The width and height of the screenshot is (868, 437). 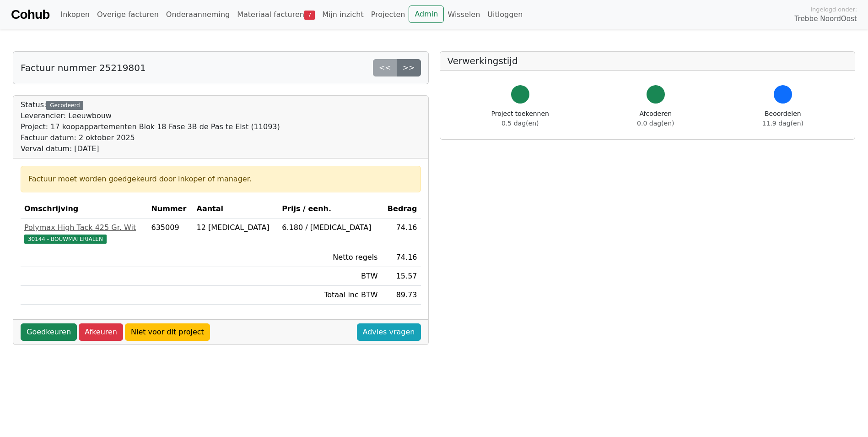 I want to click on div: Beoordelen, so click(x=783, y=118).